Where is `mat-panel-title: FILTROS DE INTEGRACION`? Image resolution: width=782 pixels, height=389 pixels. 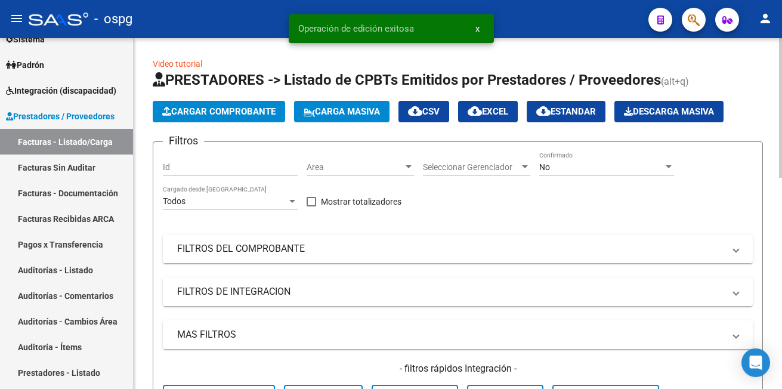 mat-panel-title: FILTROS DE INTEGRACION is located at coordinates (450, 292).